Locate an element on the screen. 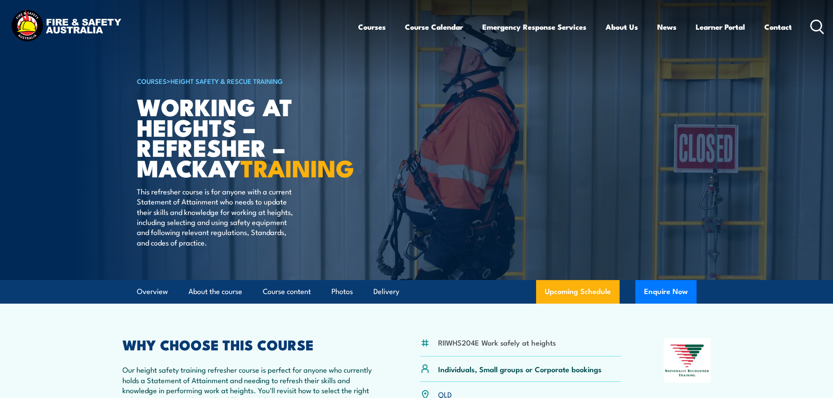 Image resolution: width=833 pixels, height=398 pixels. li: RIIWHS204E Work safely at heights is located at coordinates (497, 342).